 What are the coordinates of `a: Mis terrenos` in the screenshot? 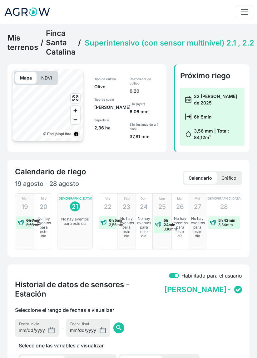 It's located at (23, 43).